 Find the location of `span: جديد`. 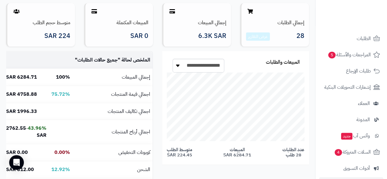

span: جديد is located at coordinates (346, 136).